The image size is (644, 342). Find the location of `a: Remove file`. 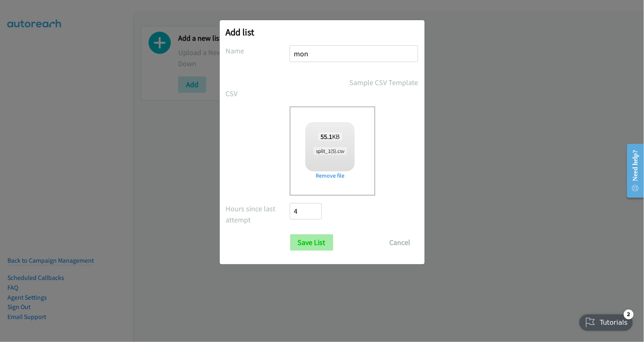

a: Remove file is located at coordinates (330, 176).